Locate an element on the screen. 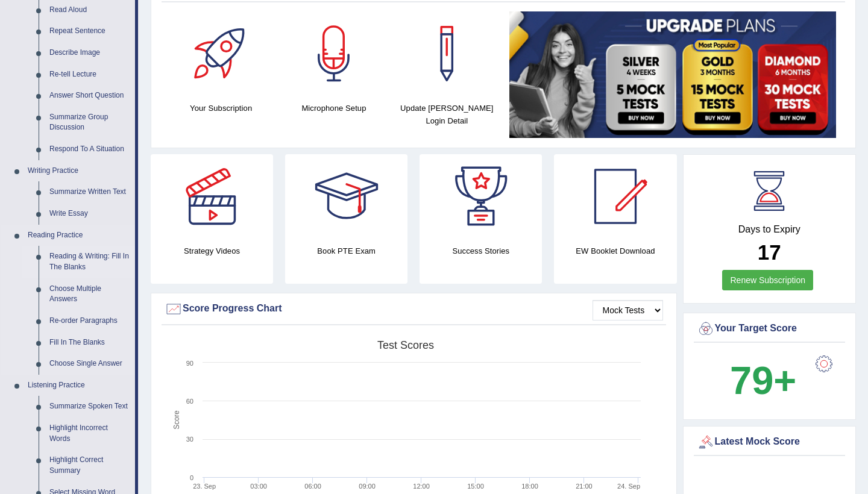 The height and width of the screenshot is (494, 868). a: Reading Practice is located at coordinates (79, 236).